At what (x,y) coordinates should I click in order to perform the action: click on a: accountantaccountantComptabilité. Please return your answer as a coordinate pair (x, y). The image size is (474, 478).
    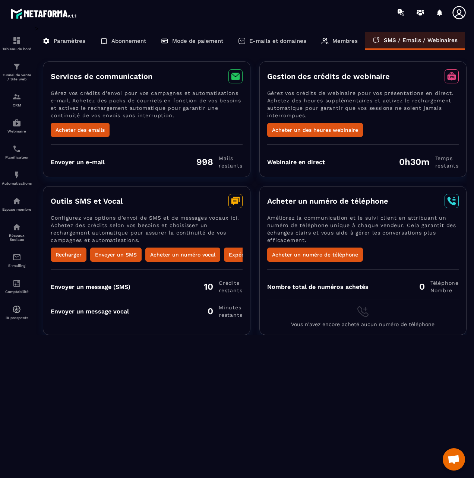
    Looking at the image, I should click on (17, 286).